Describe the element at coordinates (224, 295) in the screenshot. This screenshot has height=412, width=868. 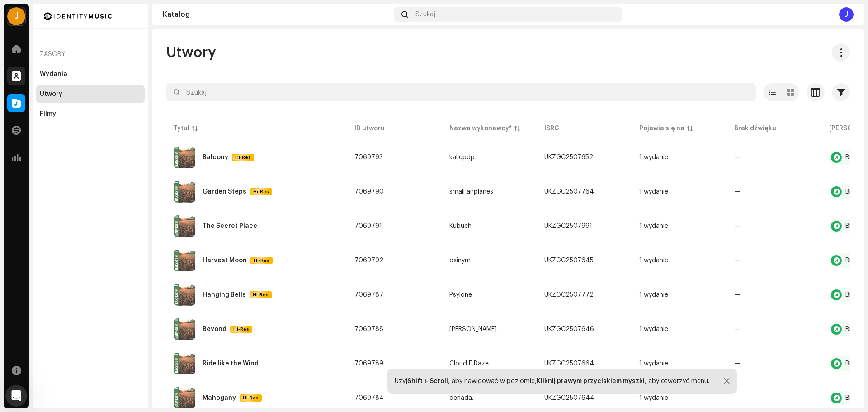
I see `div: Hanging Bells` at that location.